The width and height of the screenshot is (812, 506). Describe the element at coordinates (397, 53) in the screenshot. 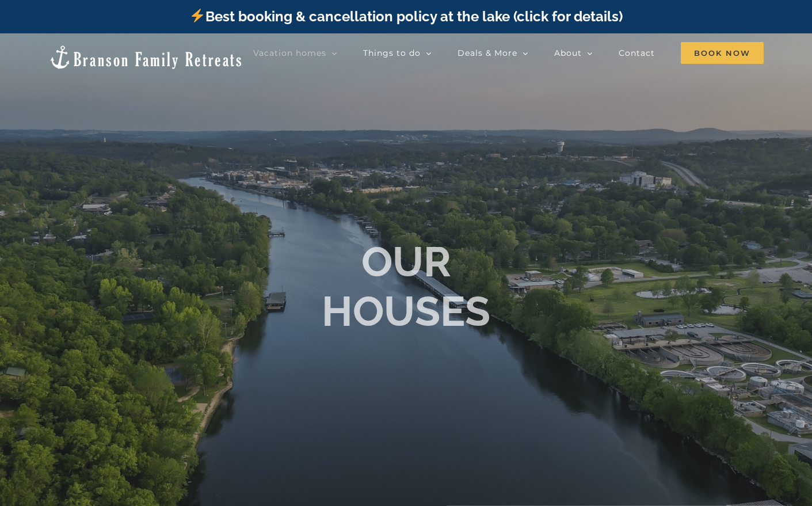

I see `a: Things to do` at that location.